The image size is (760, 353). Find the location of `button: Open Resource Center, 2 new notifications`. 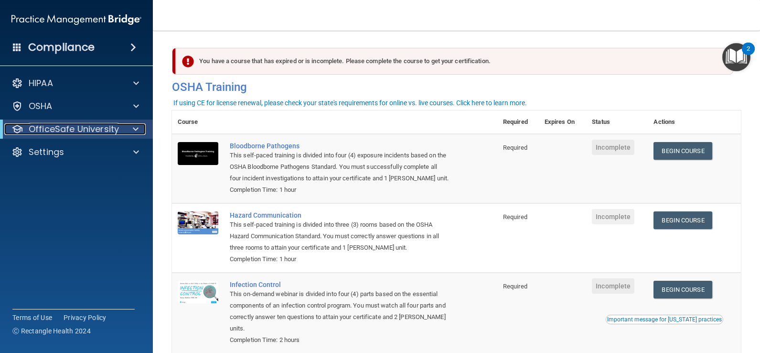

button: Open Resource Center, 2 new notifications is located at coordinates (736, 57).